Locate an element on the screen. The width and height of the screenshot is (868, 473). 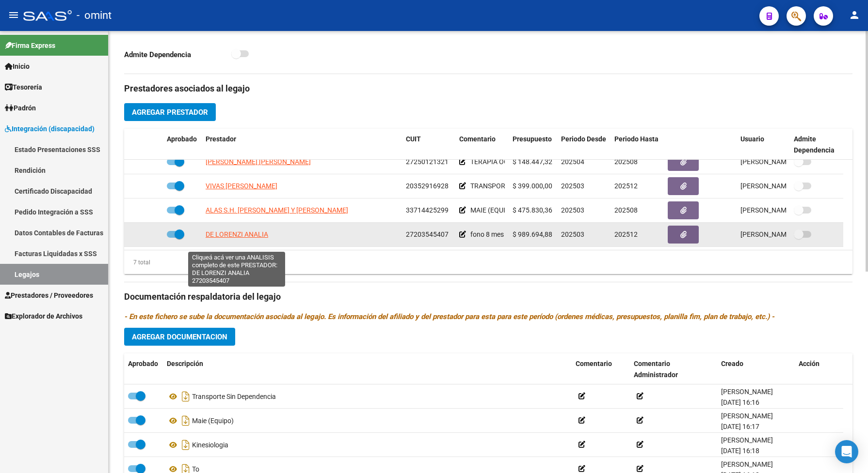
span: Prestadores / Proveedores is located at coordinates (49, 296).